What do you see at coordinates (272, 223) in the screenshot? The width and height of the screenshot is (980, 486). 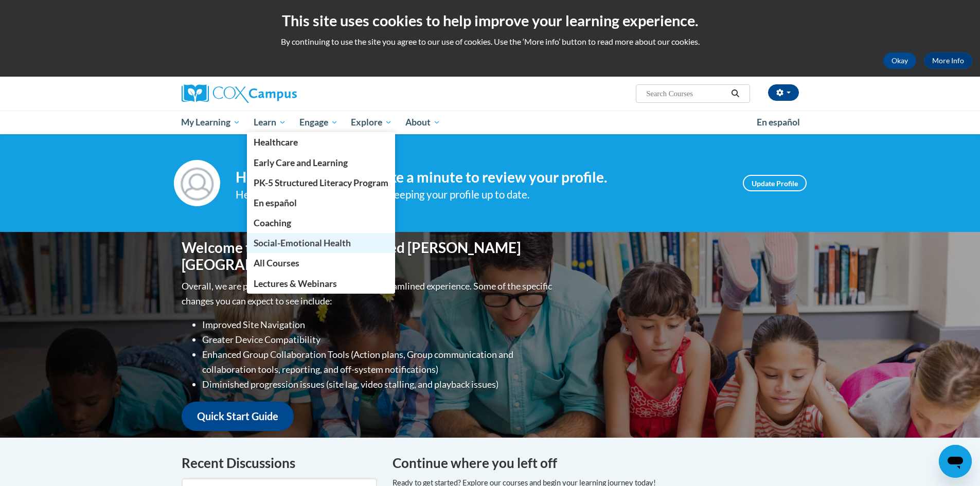 I see `span: Coaching` at bounding box center [272, 223].